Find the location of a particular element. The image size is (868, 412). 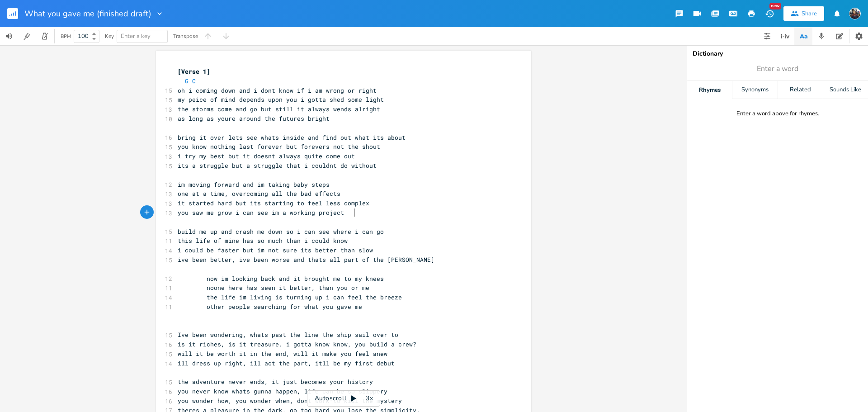

div: Sounds Like is located at coordinates (845, 90).